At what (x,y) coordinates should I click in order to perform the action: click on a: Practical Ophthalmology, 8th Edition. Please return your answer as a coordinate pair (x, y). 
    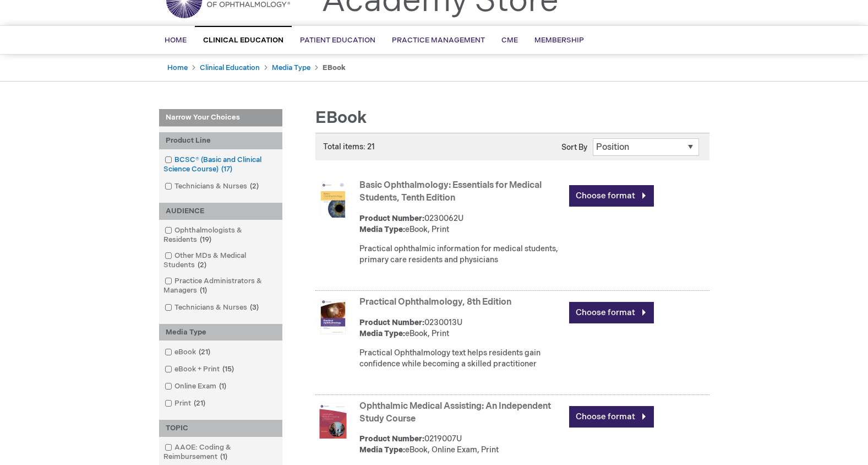
    Looking at the image, I should click on (436, 302).